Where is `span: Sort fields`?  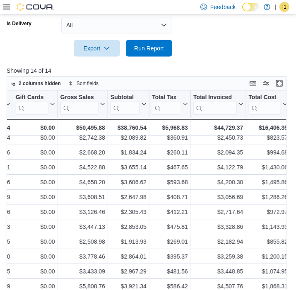
span: Sort fields is located at coordinates (87, 84).